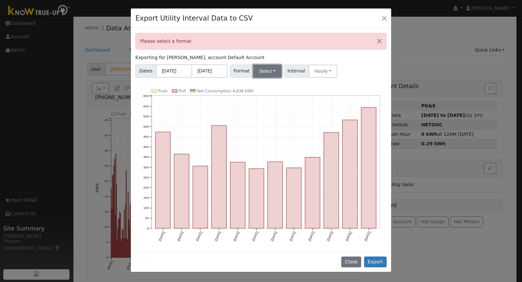 This screenshot has height=282, width=522. I want to click on text: Pull, so click(182, 91).